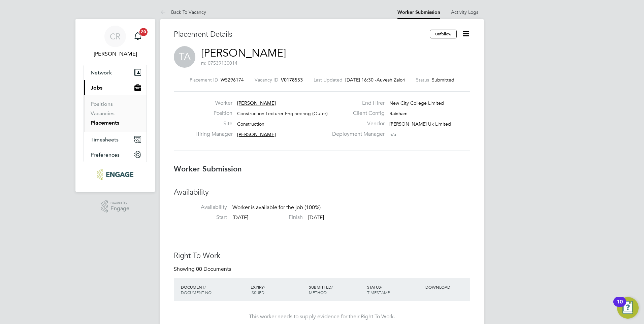 The image size is (644, 324). Describe the element at coordinates (357, 113) in the screenshot. I see `label: Client Config` at that location.